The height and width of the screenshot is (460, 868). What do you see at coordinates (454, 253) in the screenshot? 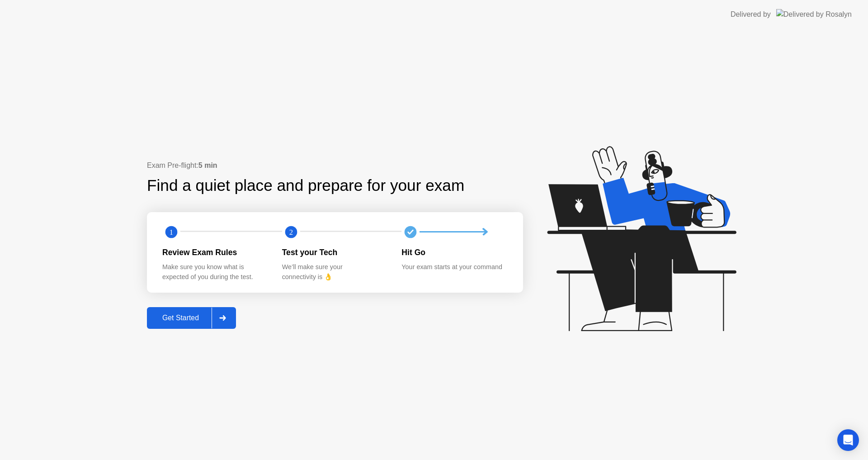
I see `div: Hit Go` at bounding box center [454, 253].